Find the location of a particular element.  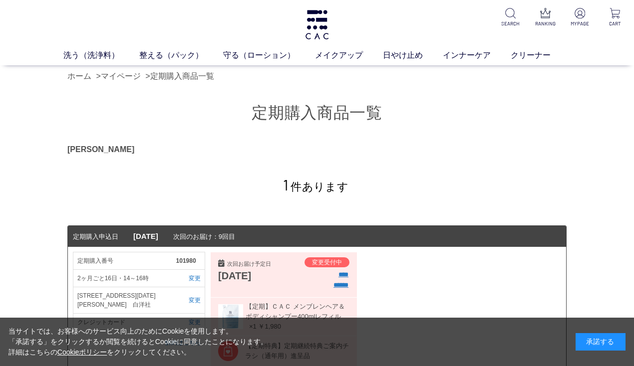

a: 日やけ止め is located at coordinates (413, 55).